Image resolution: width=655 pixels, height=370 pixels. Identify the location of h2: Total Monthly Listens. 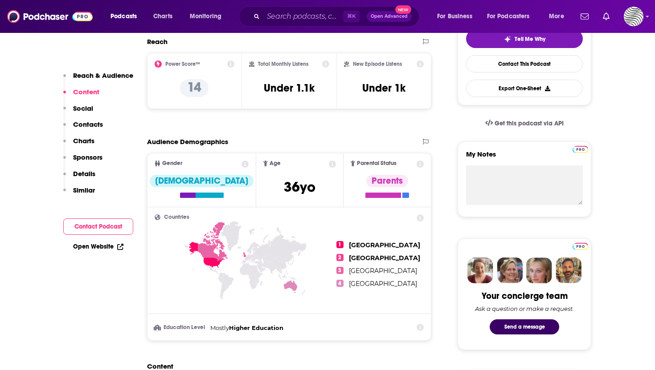
(283, 64).